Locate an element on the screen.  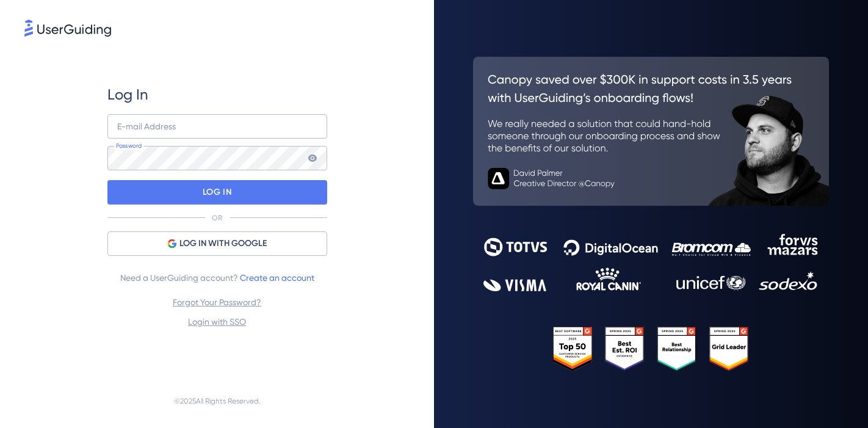
img: 26c0aa7c25a843aed4baddd2b5e0fa68.svg is located at coordinates (651, 131).